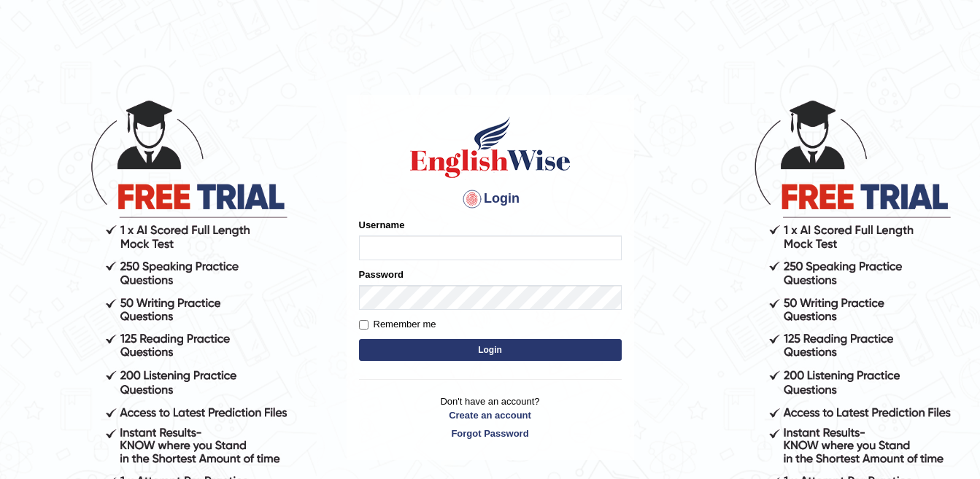 The width and height of the screenshot is (980, 479). What do you see at coordinates (490, 433) in the screenshot?
I see `a: Forgot Password` at bounding box center [490, 433].